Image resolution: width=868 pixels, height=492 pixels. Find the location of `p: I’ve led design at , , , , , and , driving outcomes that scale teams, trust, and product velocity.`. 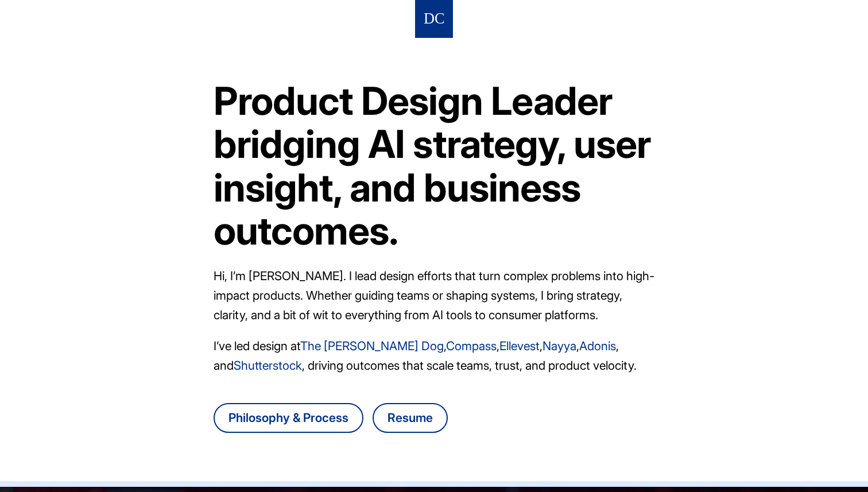

p: I’ve led design at , , , , , and , driving outcomes that scale teams, trust, and product velocity. is located at coordinates (434, 356).